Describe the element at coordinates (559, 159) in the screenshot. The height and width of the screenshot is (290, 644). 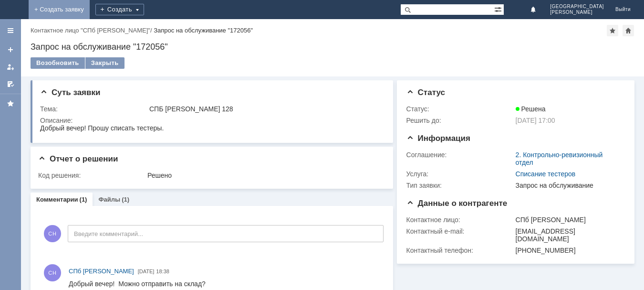
I see `a: 2. Контрольно-ревизионный отдел` at that location.